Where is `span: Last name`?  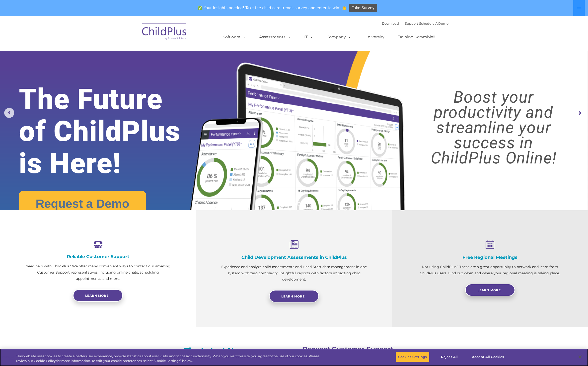
span: Last name is located at coordinates (77, 35).